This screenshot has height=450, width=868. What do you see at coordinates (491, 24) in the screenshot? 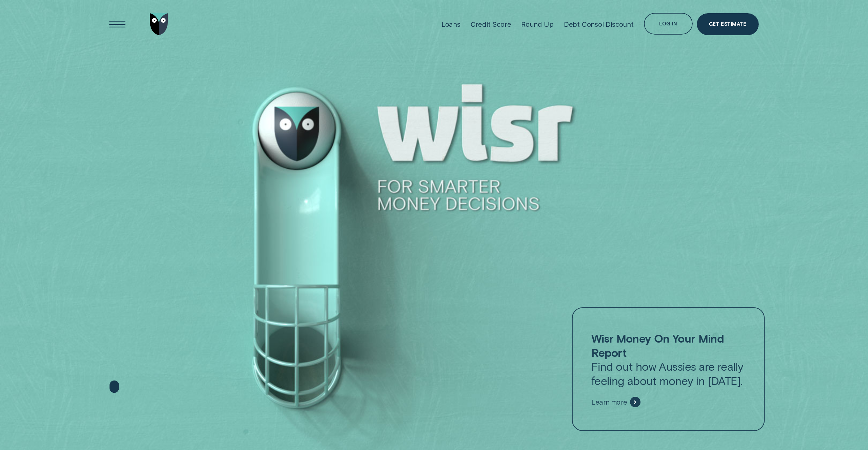
I see `div: Credit Score` at bounding box center [491, 24].